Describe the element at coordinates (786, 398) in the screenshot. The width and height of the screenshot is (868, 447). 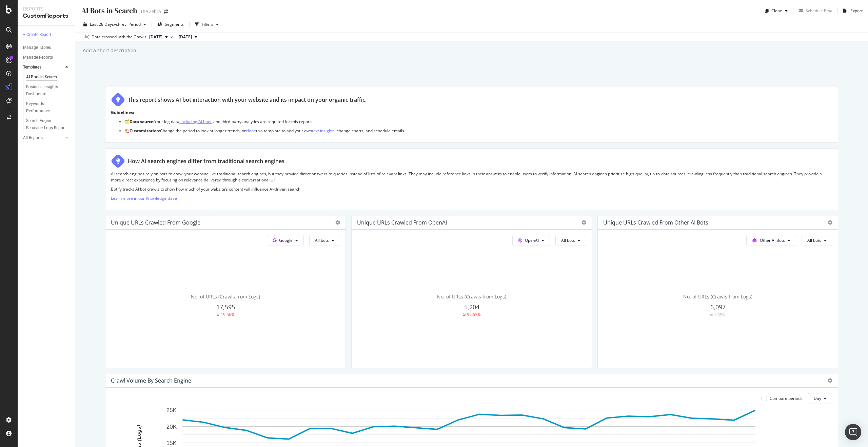
I see `div: Compare periods` at that location.